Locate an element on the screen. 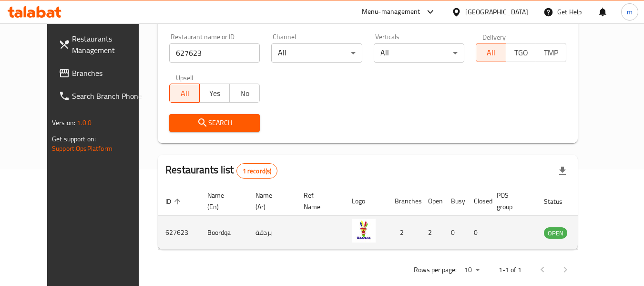  td: بردقة is located at coordinates (271, 232).